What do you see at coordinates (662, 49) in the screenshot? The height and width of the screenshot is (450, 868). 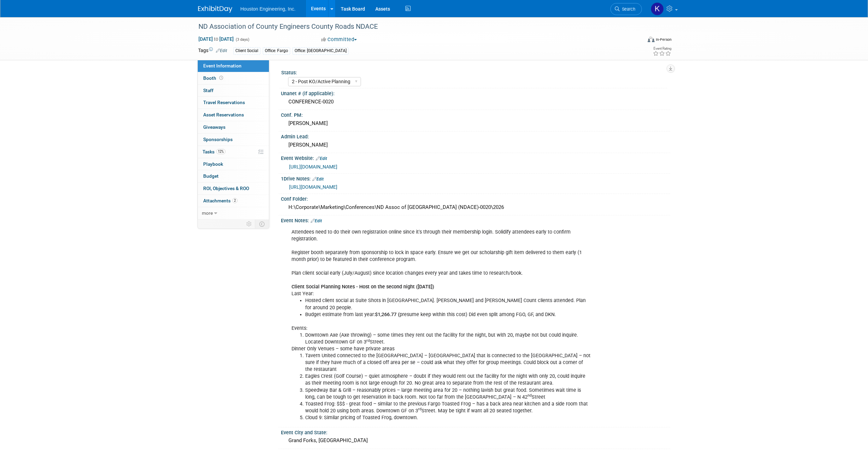 I see `div: Event Rating` at bounding box center [662, 49].